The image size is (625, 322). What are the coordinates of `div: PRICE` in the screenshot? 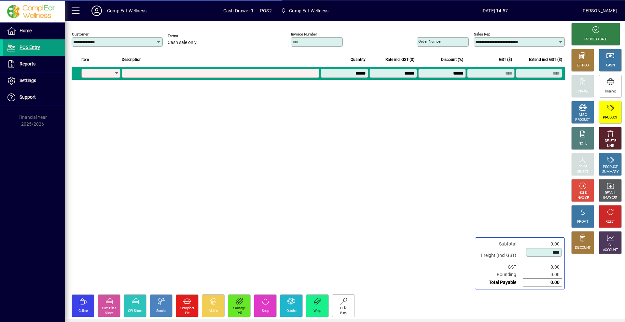 It's located at (583, 167).